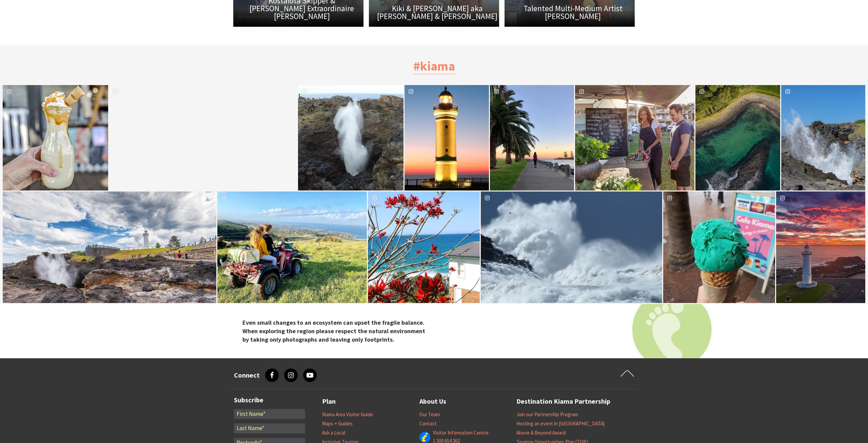  What do you see at coordinates (541, 432) in the screenshot?
I see `a: Above & Beyond Award` at bounding box center [541, 432].